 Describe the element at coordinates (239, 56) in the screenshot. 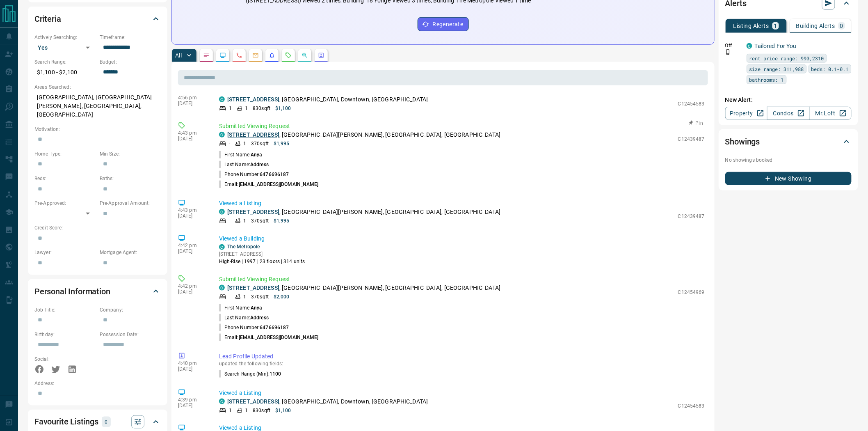

I see `svg: Calls` at that location.